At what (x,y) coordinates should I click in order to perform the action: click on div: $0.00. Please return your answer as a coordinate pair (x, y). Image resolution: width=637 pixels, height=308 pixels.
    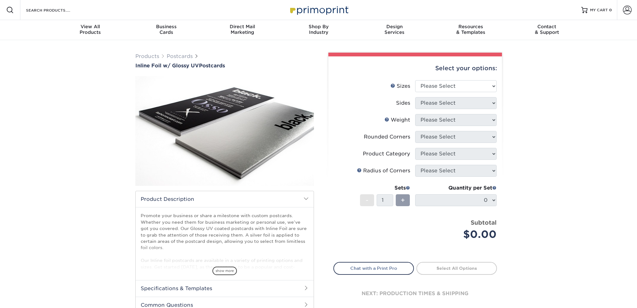
    Looking at the image, I should click on (458, 234).